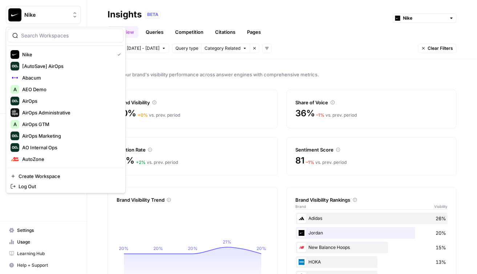 The image size is (477, 274). What do you see at coordinates (15, 136) in the screenshot?
I see `img: AirOps Marketing Logo` at bounding box center [15, 136].